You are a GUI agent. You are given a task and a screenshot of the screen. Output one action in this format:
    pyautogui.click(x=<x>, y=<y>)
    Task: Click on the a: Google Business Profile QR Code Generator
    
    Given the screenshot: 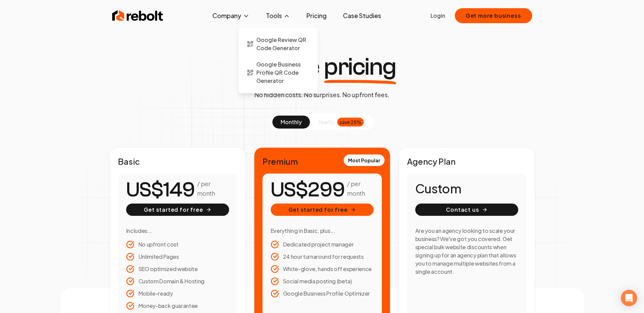 What is the action you would take?
    pyautogui.click(x=278, y=73)
    